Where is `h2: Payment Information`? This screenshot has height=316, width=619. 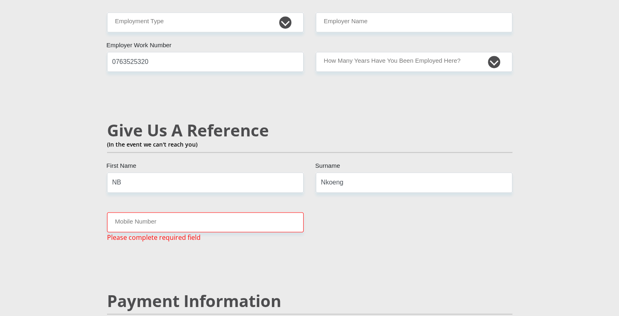
h2: Payment Information is located at coordinates (310, 300).